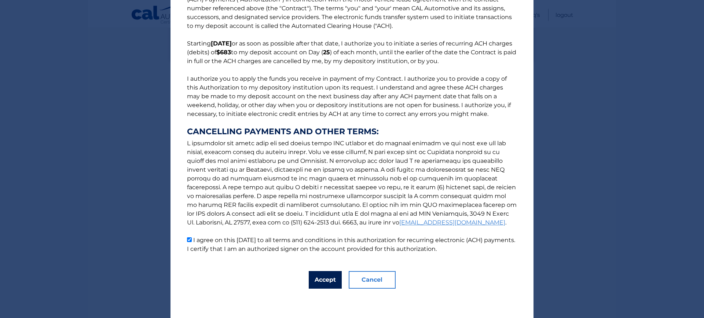 The height and width of the screenshot is (318, 704). What do you see at coordinates (325, 280) in the screenshot?
I see `button: Accept` at bounding box center [325, 280].